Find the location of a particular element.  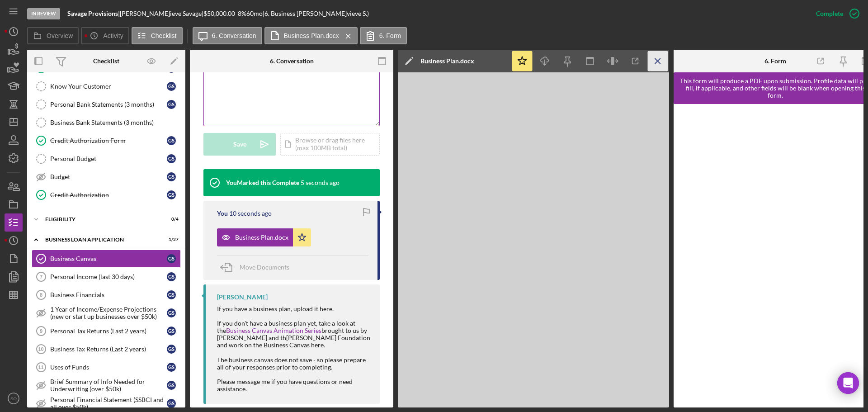

a: BudgetGS is located at coordinates (106, 177).